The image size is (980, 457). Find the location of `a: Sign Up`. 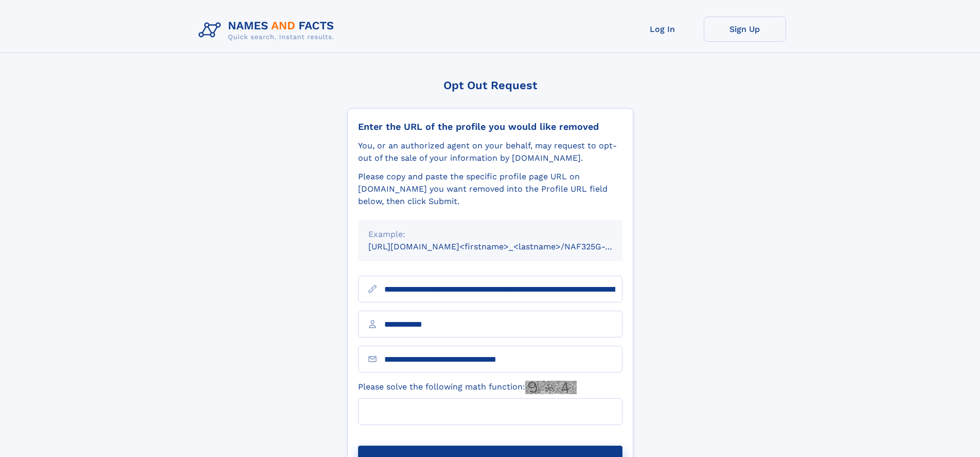

a: Sign Up is located at coordinates (745, 29).